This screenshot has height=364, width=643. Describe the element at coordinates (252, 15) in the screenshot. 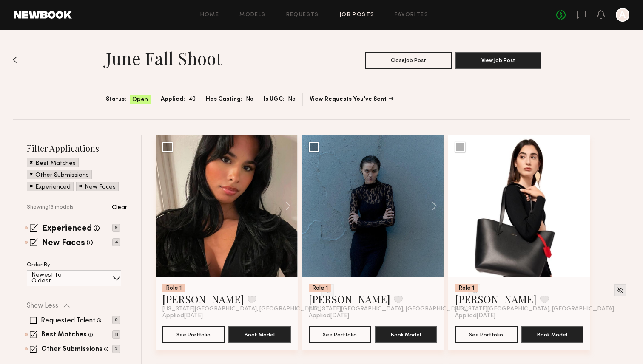

I see `a: Models` at that location.